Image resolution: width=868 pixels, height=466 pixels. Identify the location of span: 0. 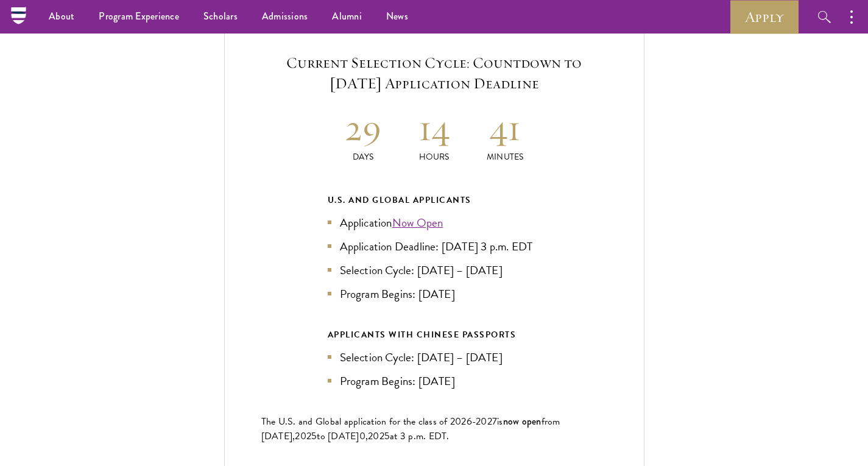
(362, 436).